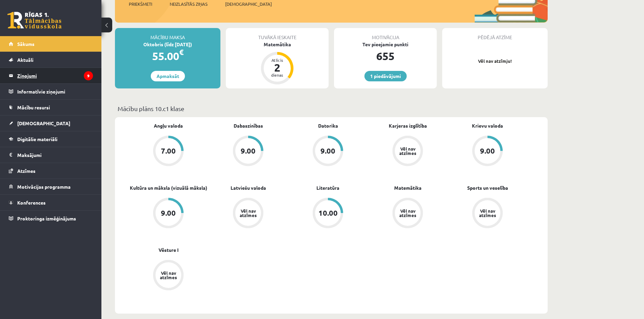 The image size is (644, 319). Describe the element at coordinates (55, 76) in the screenshot. I see `legend: Ziņojumi` at that location.